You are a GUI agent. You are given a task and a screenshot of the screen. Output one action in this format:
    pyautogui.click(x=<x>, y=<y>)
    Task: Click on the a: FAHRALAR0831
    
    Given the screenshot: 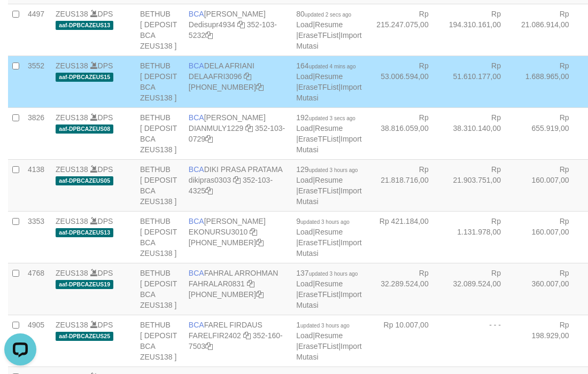 What is the action you would take?
    pyautogui.click(x=216, y=284)
    